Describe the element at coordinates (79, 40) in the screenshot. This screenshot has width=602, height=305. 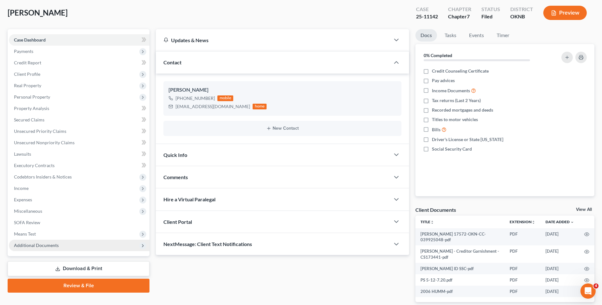
I see `a: Case Dashboard` at that location.